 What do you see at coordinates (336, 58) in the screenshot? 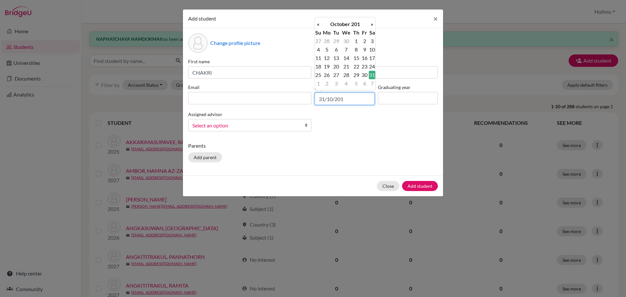
I see `td: 13` at bounding box center [336, 58].